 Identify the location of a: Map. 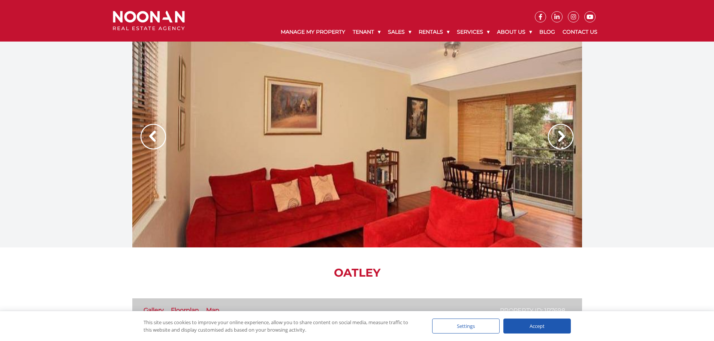
(212, 310).